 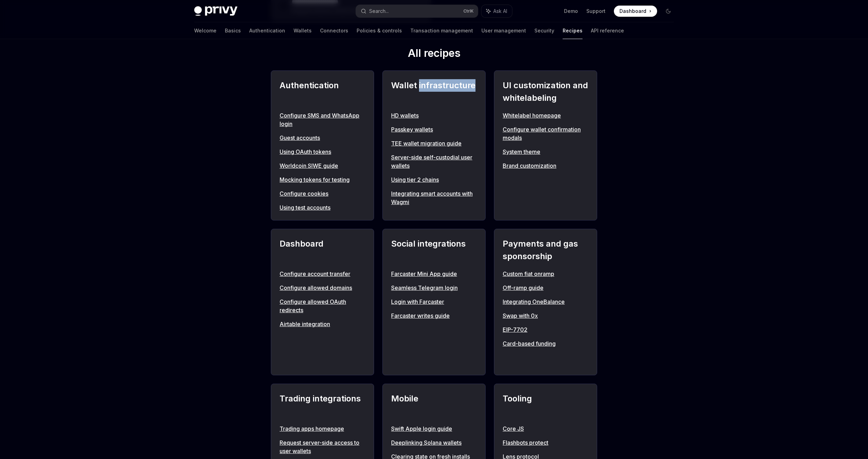 I want to click on span: Ask AI, so click(x=500, y=11).